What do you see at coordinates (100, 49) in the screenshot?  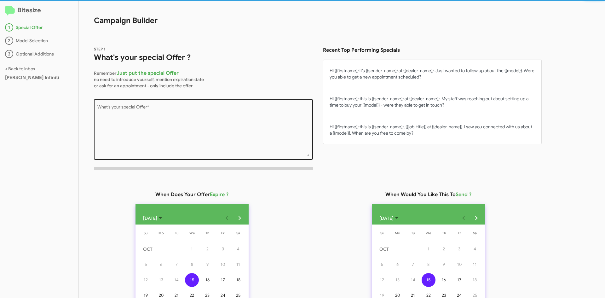 I see `span: STEP 1` at bounding box center [100, 49].